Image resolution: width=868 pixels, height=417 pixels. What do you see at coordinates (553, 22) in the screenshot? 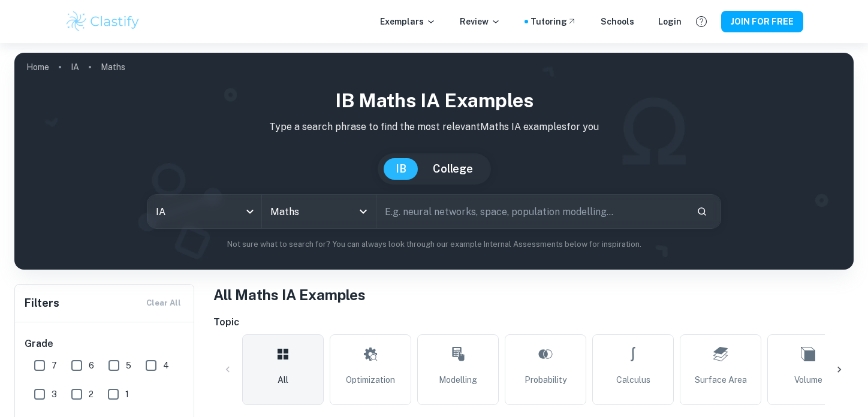
I see `div: Tutoring` at bounding box center [553, 22].